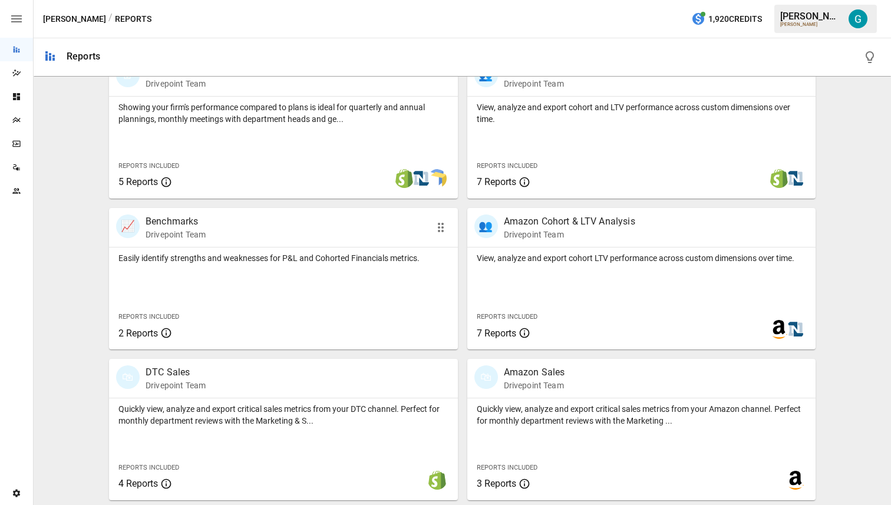 This screenshot has width=891, height=505. I want to click on p: Showing your firm's performance compared to plans is ideal for quarterly and annual plannings, mo..., so click(283, 113).